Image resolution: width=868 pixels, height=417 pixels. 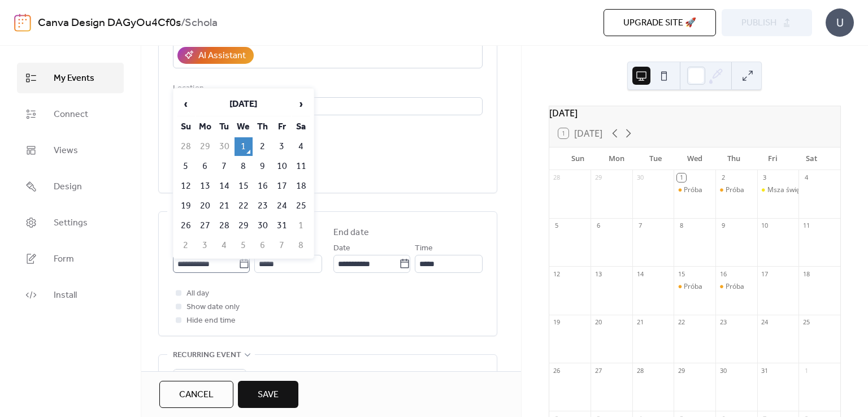 I want to click on div: 2, so click(x=723, y=177).